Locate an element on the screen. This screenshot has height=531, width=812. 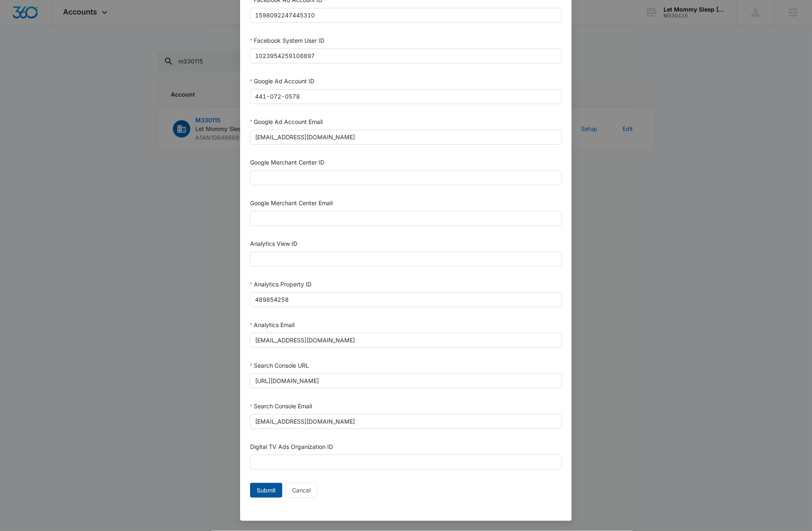
label: Google Merchant Center ID is located at coordinates (287, 162).